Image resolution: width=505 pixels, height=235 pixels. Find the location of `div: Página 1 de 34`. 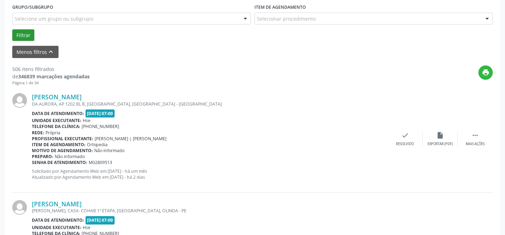

div: Página 1 de 34 is located at coordinates (51, 83).